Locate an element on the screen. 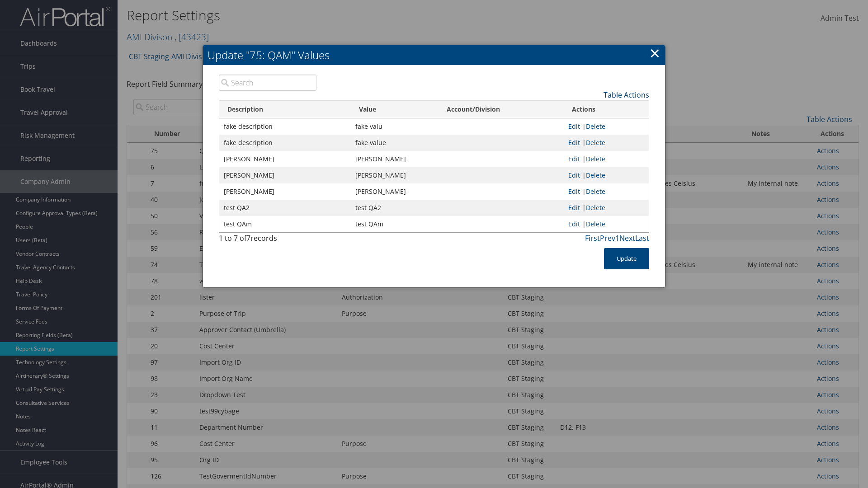 This screenshot has width=868, height=488. a: Prev is located at coordinates (607, 238).